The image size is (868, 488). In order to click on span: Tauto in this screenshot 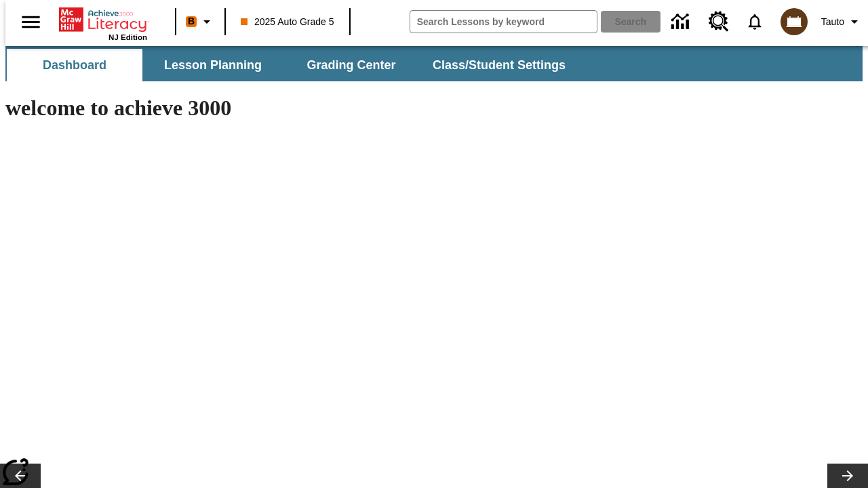, I will do `click(833, 22)`.